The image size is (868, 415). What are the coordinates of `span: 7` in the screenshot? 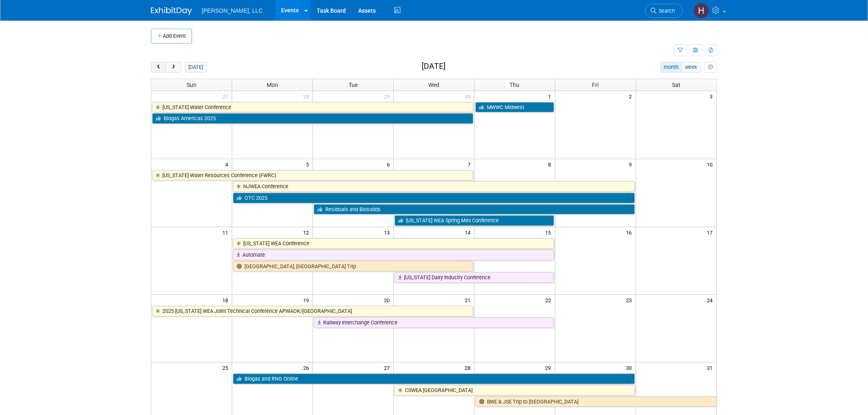 It's located at (470, 164).